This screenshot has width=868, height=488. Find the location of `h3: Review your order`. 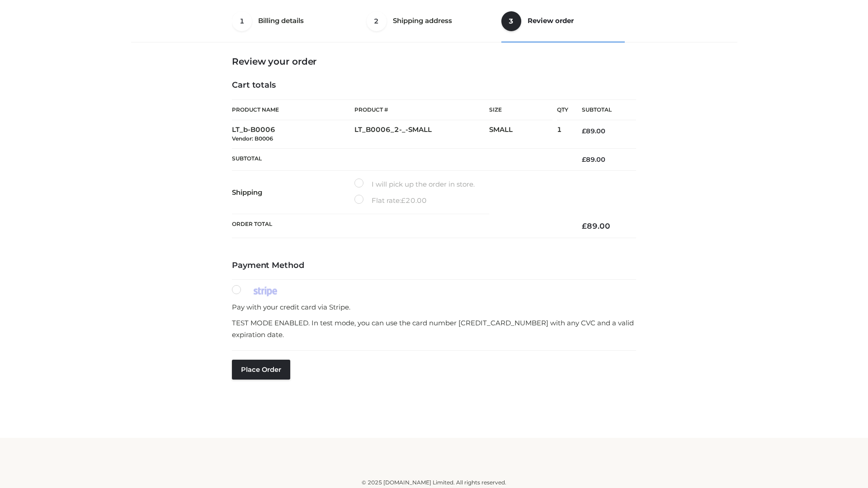

h3: Review your order is located at coordinates (434, 62).